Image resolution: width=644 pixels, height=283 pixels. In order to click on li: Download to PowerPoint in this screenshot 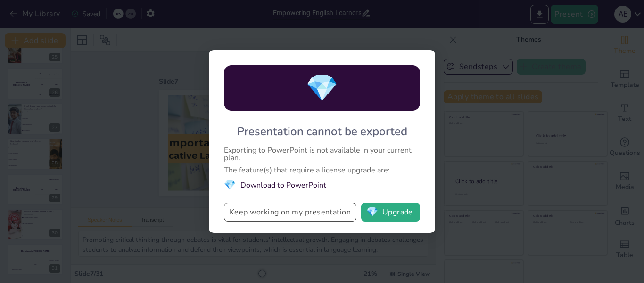, I will do `click(322, 185)`.